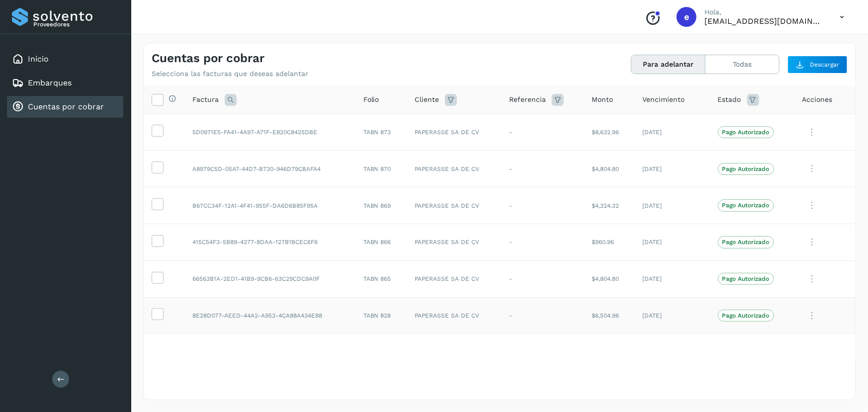  I want to click on span: Folio, so click(372, 99).